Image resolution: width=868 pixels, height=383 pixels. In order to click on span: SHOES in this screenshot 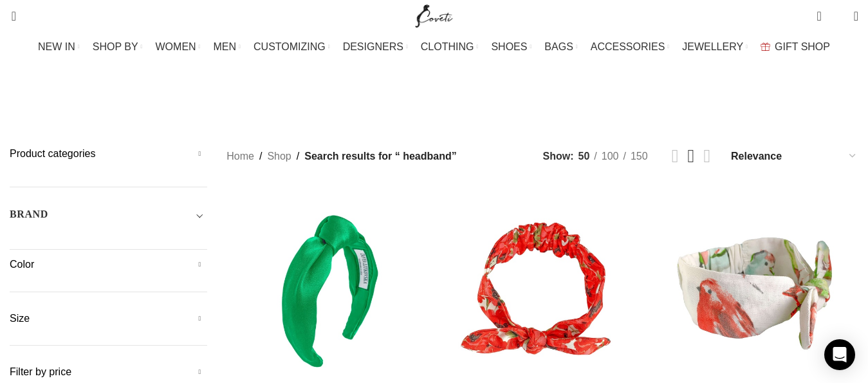, I will do `click(509, 47)`.